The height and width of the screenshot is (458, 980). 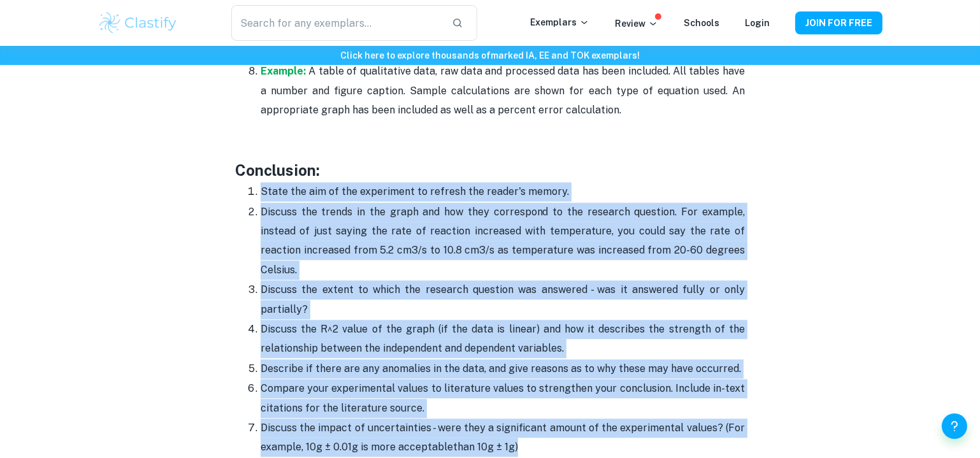 What do you see at coordinates (283, 71) in the screenshot?
I see `strong: Example:` at bounding box center [283, 71].